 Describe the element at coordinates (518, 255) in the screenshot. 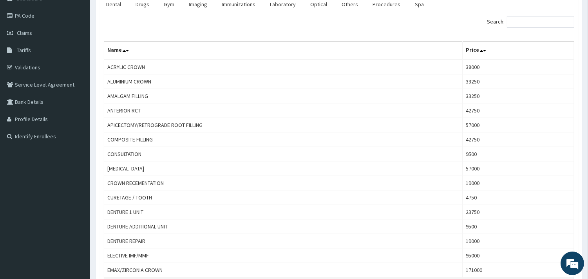

I see `td: 95000` at that location.